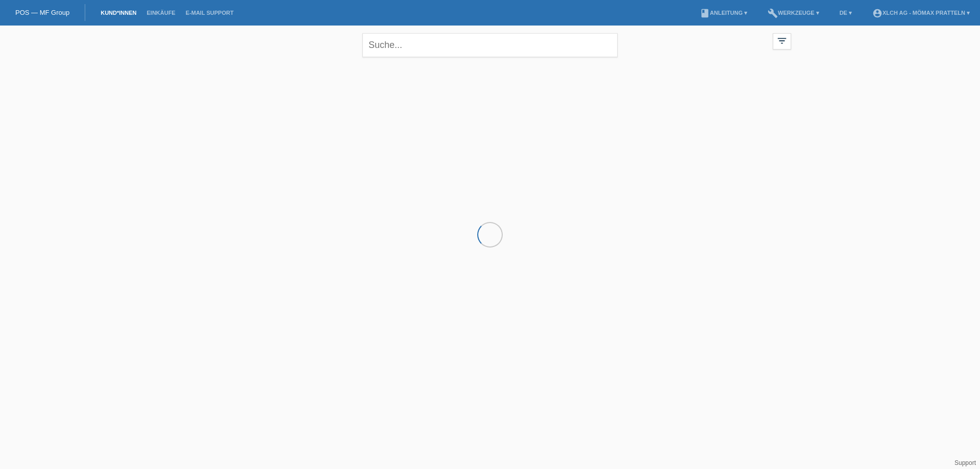 This screenshot has height=469, width=980. I want to click on a: account_circleXLCH AG - Mömax Pratteln ▾, so click(921, 13).